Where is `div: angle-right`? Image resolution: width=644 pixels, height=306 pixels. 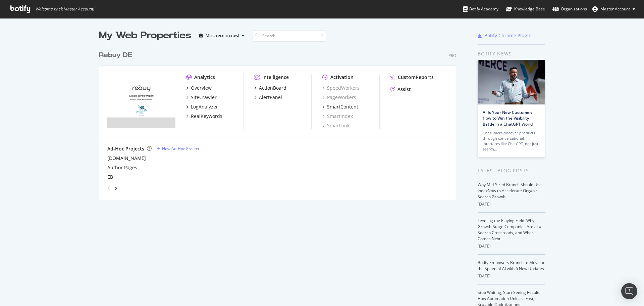
div: angle-right is located at coordinates (116, 189).